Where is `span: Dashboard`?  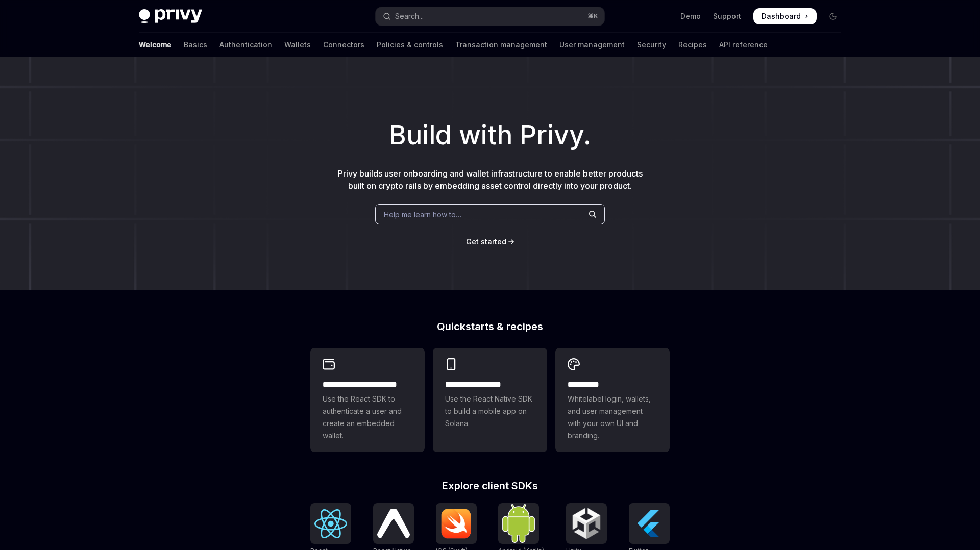
span: Dashboard is located at coordinates (781, 16).